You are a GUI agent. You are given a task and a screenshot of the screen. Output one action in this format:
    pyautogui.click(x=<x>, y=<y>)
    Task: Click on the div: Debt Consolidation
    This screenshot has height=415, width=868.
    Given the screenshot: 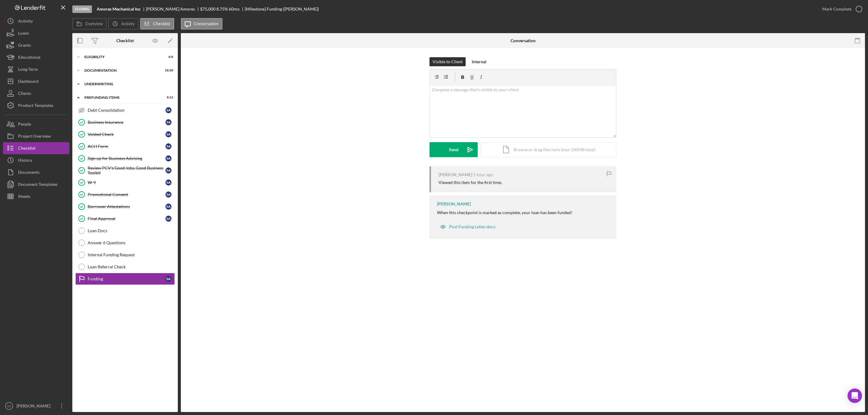 What is the action you would take?
    pyautogui.click(x=126, y=111)
    